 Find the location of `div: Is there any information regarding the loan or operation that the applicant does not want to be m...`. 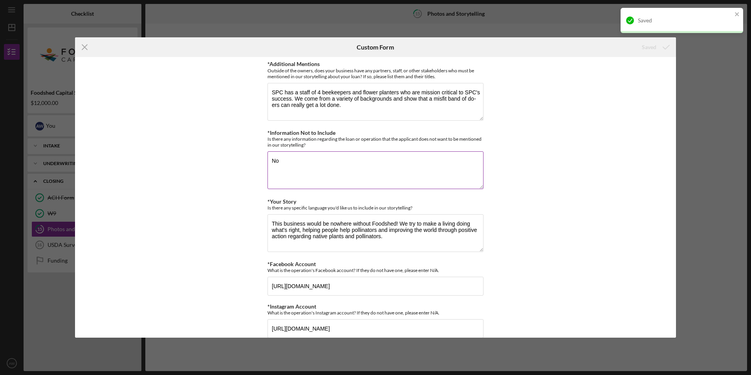

div: Is there any information regarding the loan or operation that the applicant does not want to be m... is located at coordinates (376, 142).